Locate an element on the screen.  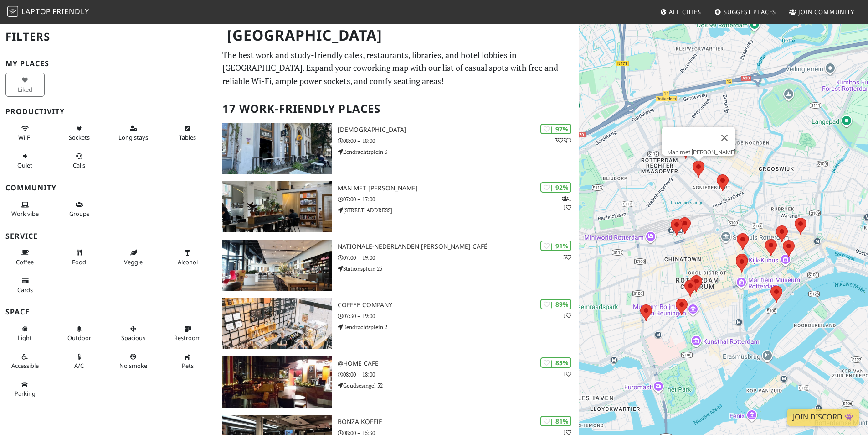
span: Credit cards is located at coordinates (25, 290).